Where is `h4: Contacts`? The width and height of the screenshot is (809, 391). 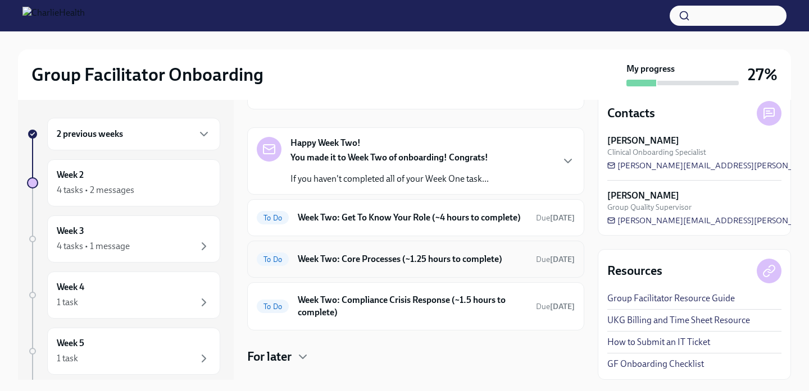 h4: Contacts is located at coordinates (631, 113).